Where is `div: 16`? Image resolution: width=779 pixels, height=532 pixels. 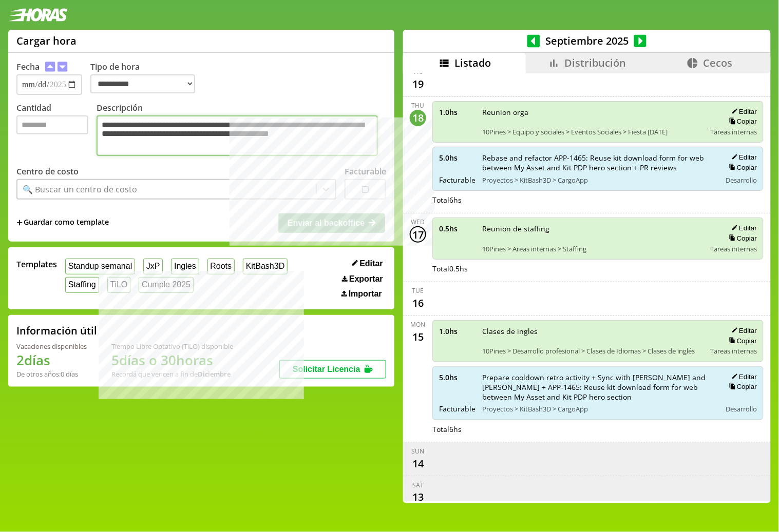 div: 16 is located at coordinates (418, 303).